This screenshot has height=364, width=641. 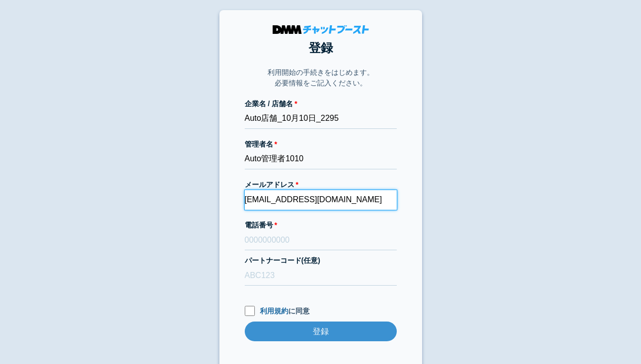 What do you see at coordinates (320, 48) in the screenshot?
I see `h1: 登録` at bounding box center [320, 48].